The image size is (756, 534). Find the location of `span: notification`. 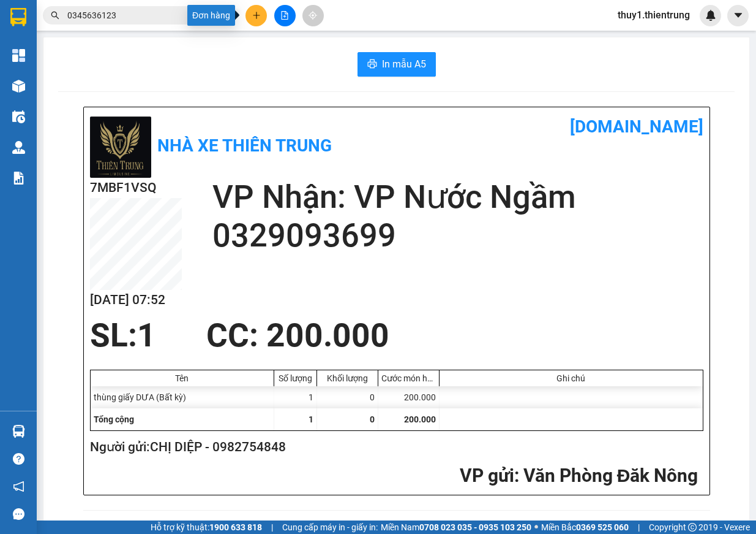

span: notification is located at coordinates (18, 486).